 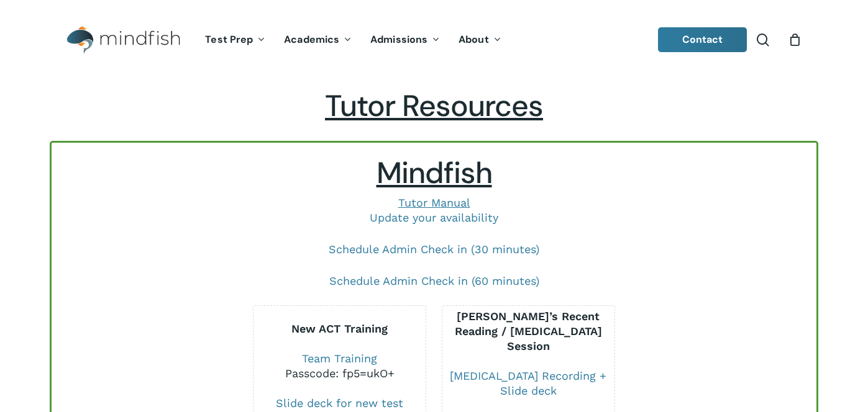 What do you see at coordinates (794, 40) in the screenshot?
I see `a: Cart` at bounding box center [794, 40].